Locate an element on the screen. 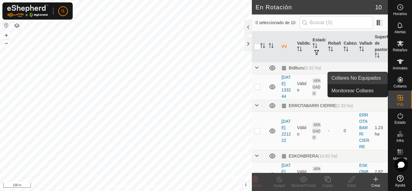  th: Rebaño is located at coordinates (333, 47).